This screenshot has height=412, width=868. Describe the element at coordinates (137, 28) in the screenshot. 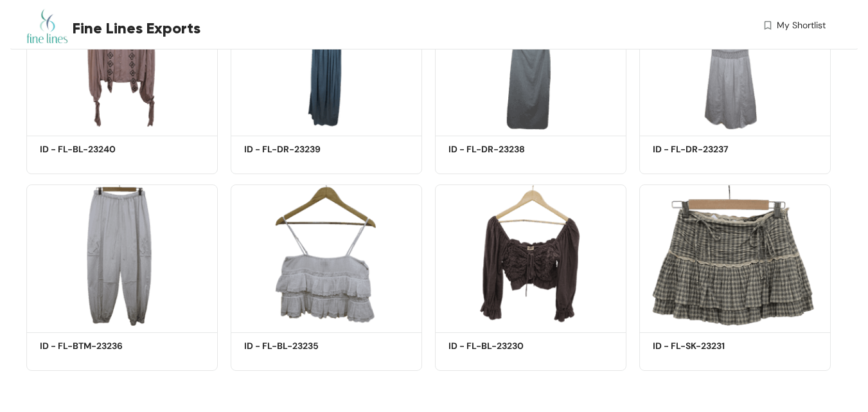

I see `span: Fine Lines Exports` at that location.